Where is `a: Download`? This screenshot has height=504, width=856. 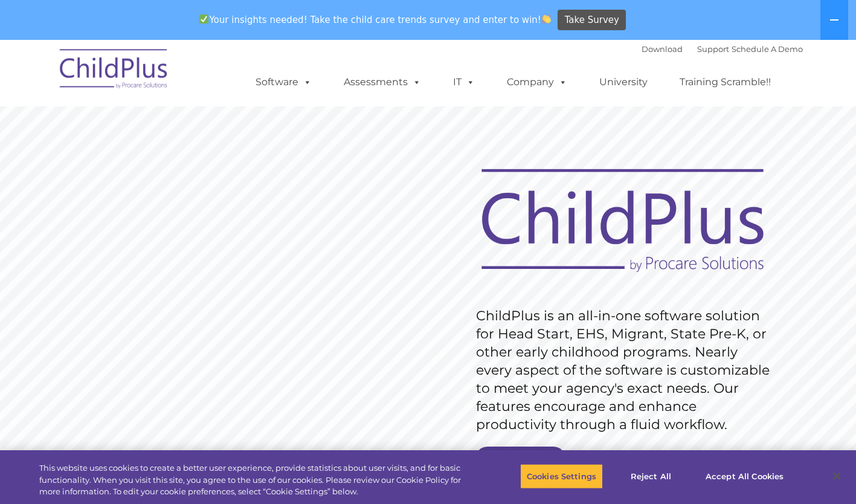 a: Download is located at coordinates (662, 49).